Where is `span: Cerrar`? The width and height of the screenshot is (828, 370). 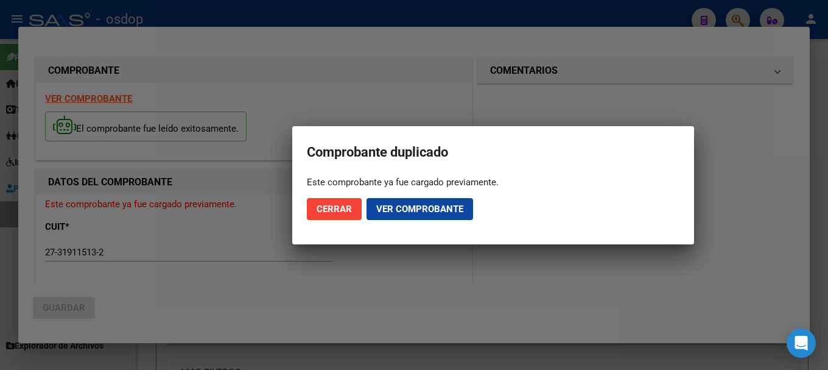
span: Cerrar is located at coordinates (334, 209).